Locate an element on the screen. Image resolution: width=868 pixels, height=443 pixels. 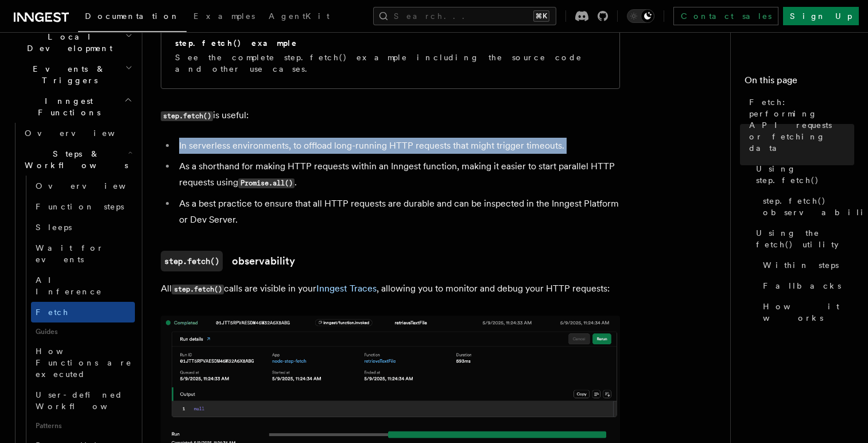
span: Fallbacks is located at coordinates (802, 286).